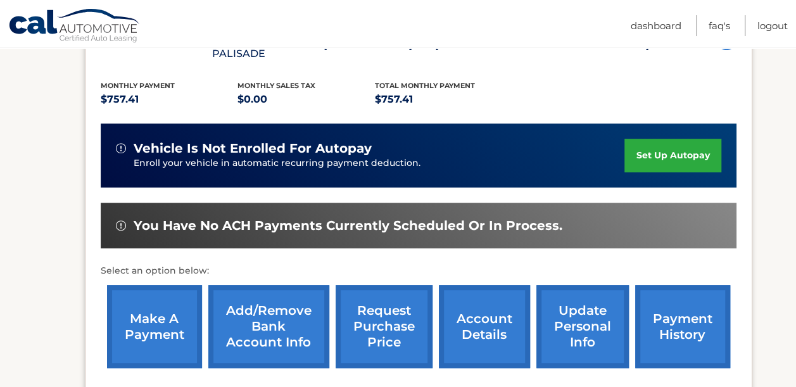 The width and height of the screenshot is (796, 387). Describe the element at coordinates (154, 326) in the screenshot. I see `a: make a payment` at that location.